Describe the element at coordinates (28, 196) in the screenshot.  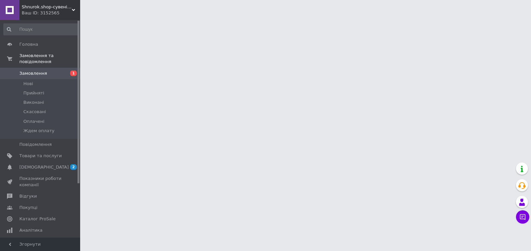
I see `span: Відгуки` at that location.